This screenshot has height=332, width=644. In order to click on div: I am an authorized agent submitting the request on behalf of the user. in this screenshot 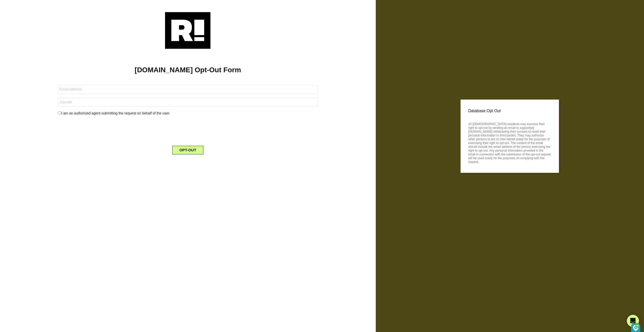, I will do `click(188, 113)`.